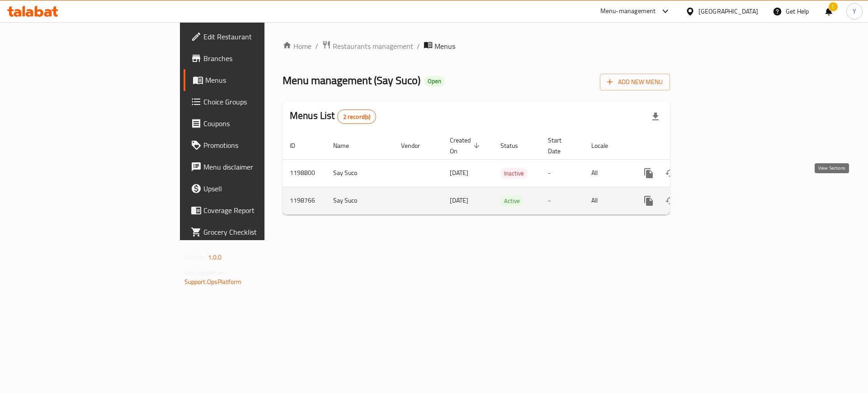 Image resolution: width=868 pixels, height=393 pixels. What do you see at coordinates (260, 123) in the screenshot?
I see `span: Coupons` at bounding box center [260, 123].